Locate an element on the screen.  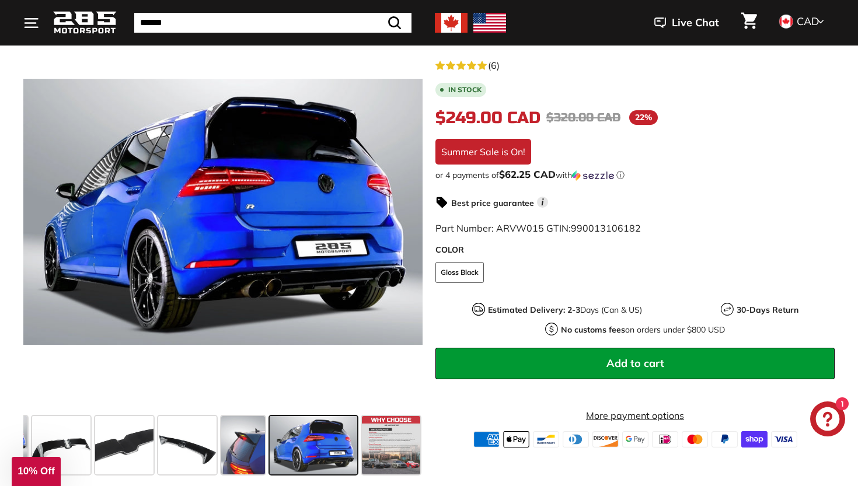
b: In stock is located at coordinates (465, 90).